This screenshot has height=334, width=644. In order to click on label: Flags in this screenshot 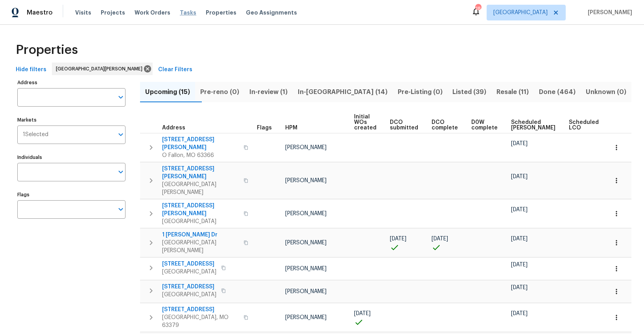, I will do `click(72, 195)`.